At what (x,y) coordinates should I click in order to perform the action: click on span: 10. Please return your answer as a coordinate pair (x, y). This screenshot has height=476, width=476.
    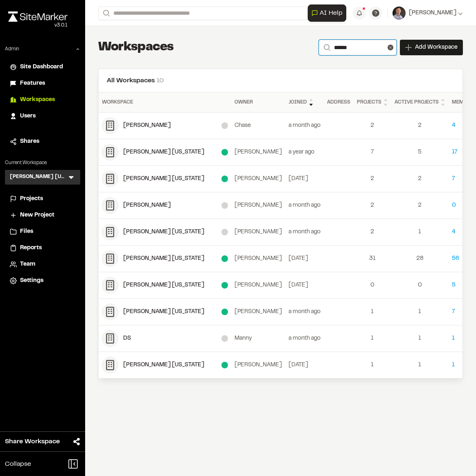
    Looking at the image, I should click on (160, 81).